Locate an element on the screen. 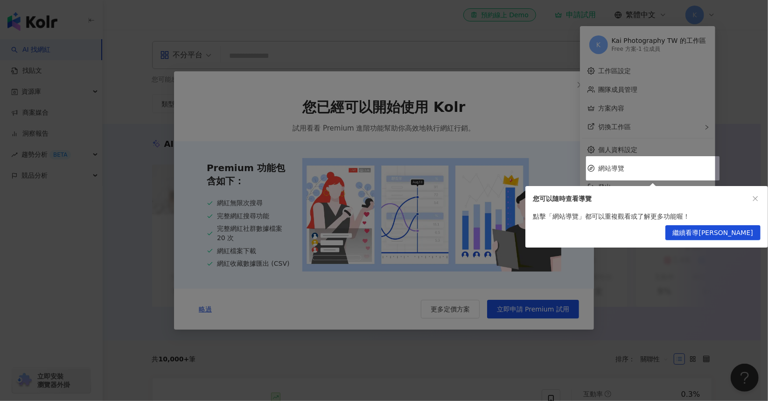 This screenshot has height=401, width=768. div: 點擊「網站導覽」都可以重複觀看或了解更多功能喔！ is located at coordinates (647, 217).